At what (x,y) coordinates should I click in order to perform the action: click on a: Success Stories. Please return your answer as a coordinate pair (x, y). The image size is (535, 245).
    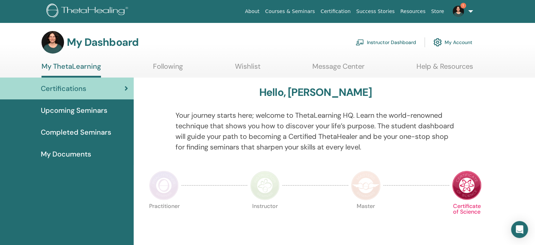
    Looking at the image, I should click on (376, 11).